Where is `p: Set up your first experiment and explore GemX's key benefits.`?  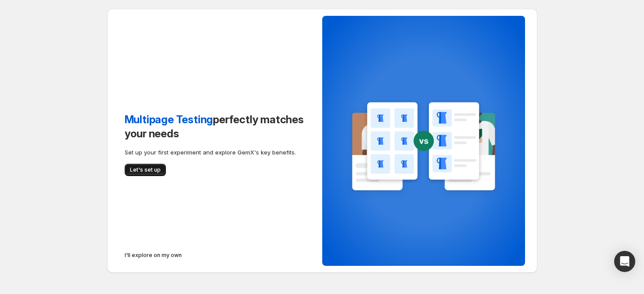 p: Set up your first experiment and explore GemX's key benefits. is located at coordinates (214, 152).